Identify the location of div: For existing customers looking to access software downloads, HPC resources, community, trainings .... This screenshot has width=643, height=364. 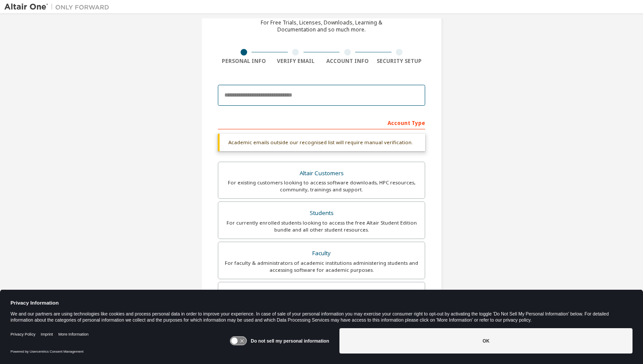
(322, 186).